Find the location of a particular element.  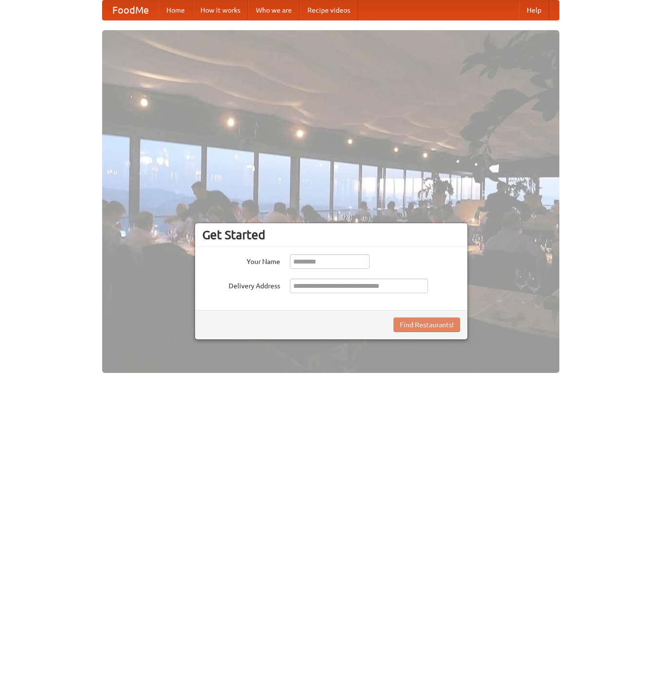

a: Recipe videos is located at coordinates (329, 10).